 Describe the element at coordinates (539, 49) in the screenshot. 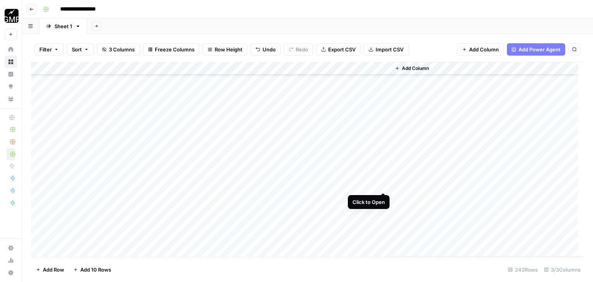

I see `span: Add Power Agent` at that location.